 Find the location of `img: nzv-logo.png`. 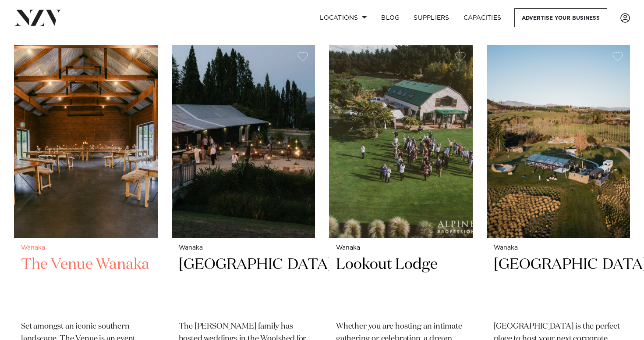

img: nzv-logo.png is located at coordinates (38, 18).